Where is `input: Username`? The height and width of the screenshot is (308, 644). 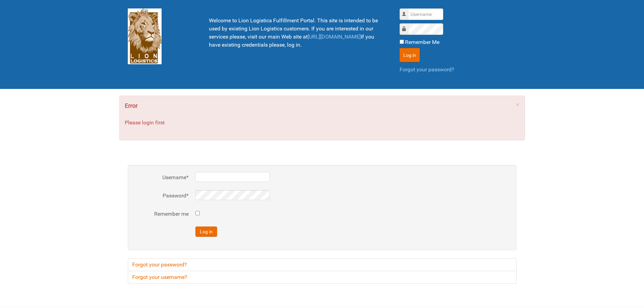
input: Username is located at coordinates (425, 14).